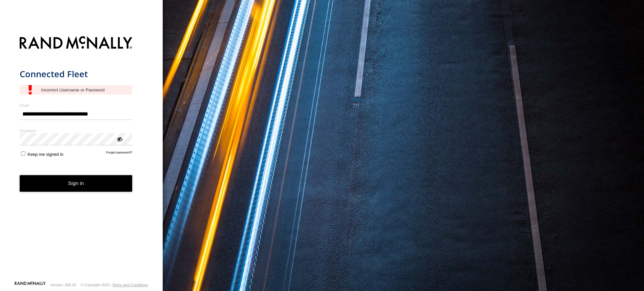  Describe the element at coordinates (23, 153) in the screenshot. I see `input: Keep me signed in` at that location.